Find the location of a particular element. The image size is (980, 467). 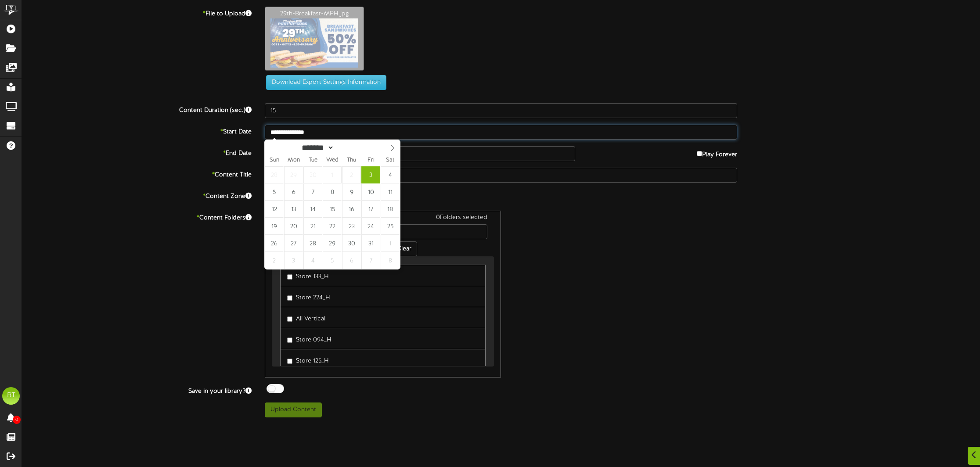

label: Play Forever is located at coordinates (717, 153).